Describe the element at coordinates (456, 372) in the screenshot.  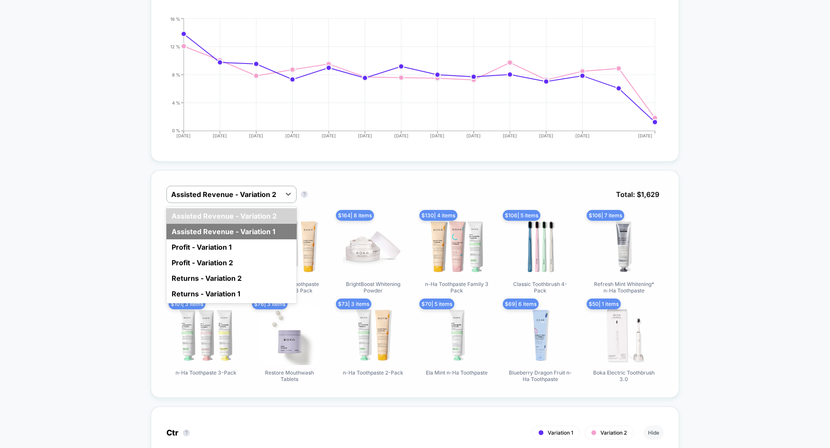
I see `span: Ela Mint n-Ha Toothpaste` at that location.